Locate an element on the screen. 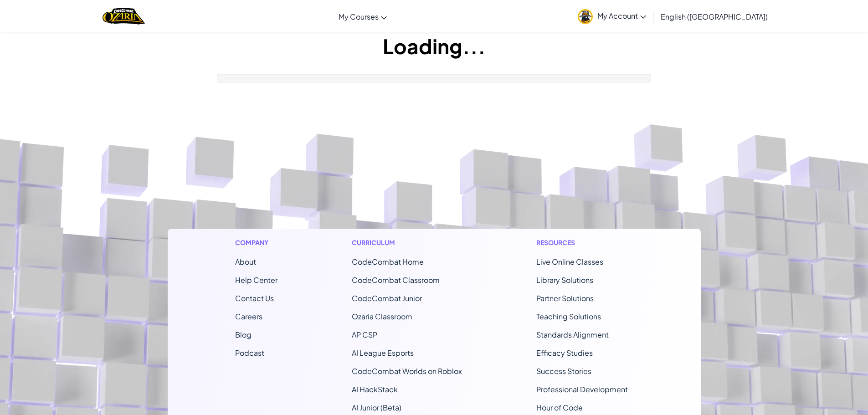 The height and width of the screenshot is (415, 868). a: CodeCombat Junior is located at coordinates (386, 298).